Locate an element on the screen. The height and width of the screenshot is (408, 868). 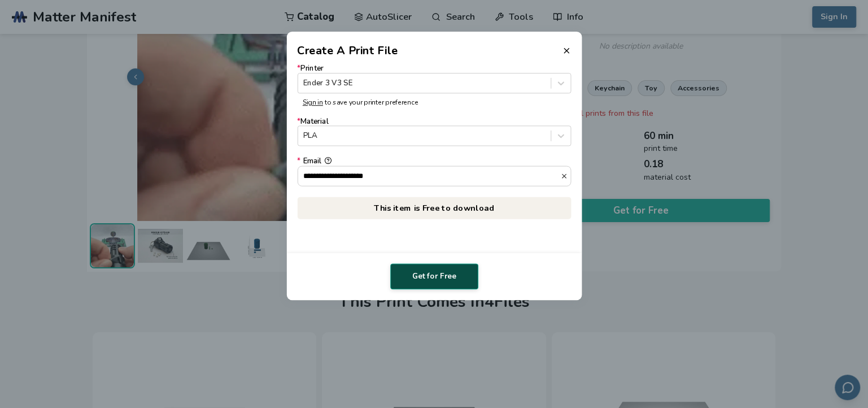
p: to save your printer preference is located at coordinates (434, 103).